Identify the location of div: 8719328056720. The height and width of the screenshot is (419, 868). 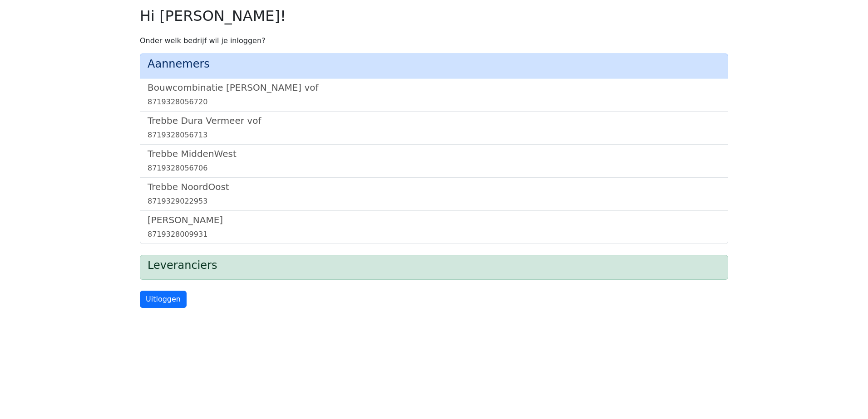
(434, 102).